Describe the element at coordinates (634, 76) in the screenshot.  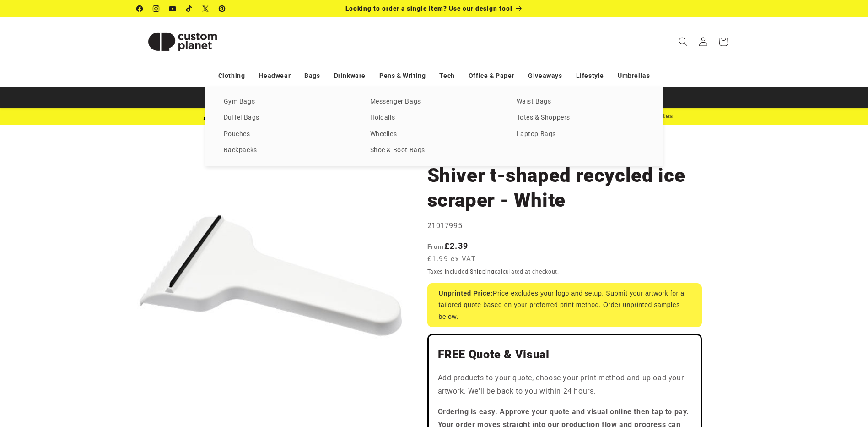
I see `a: Umbrellas` at that location.